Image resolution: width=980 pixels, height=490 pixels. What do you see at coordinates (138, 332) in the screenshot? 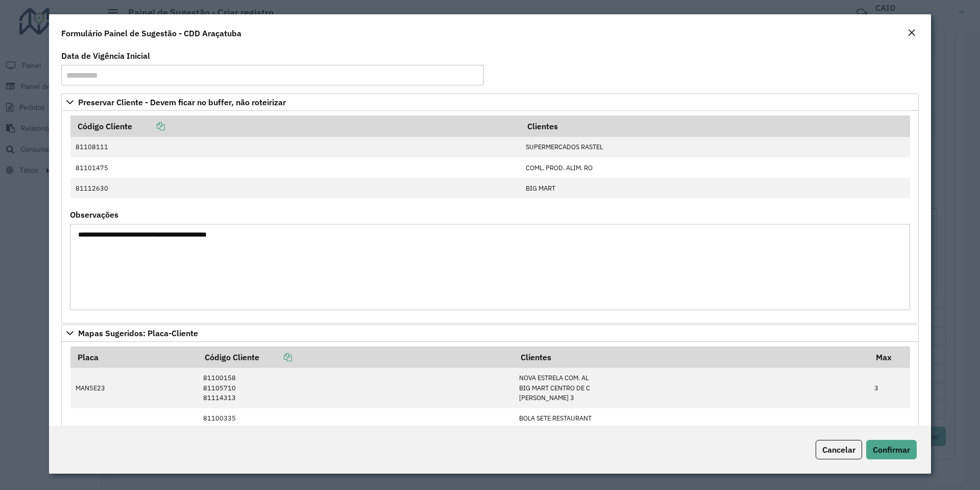
I see `span: Mapas Sugeridos: Placa-Cliente` at bounding box center [138, 332].